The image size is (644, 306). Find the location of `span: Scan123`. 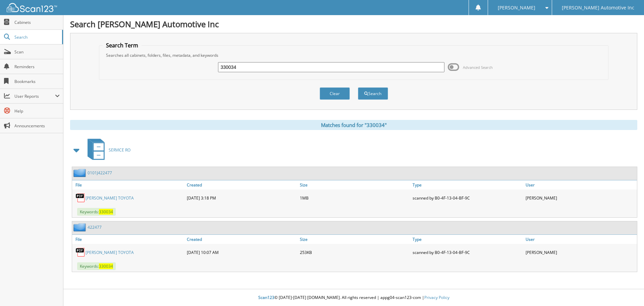

span: Scan123 is located at coordinates (266, 297).